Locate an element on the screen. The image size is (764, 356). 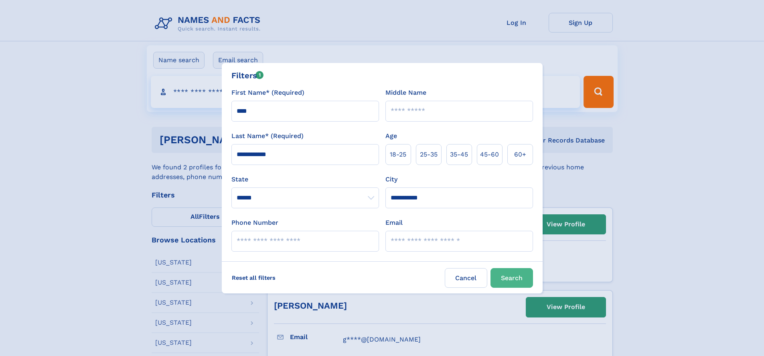
label: City is located at coordinates (391, 179).